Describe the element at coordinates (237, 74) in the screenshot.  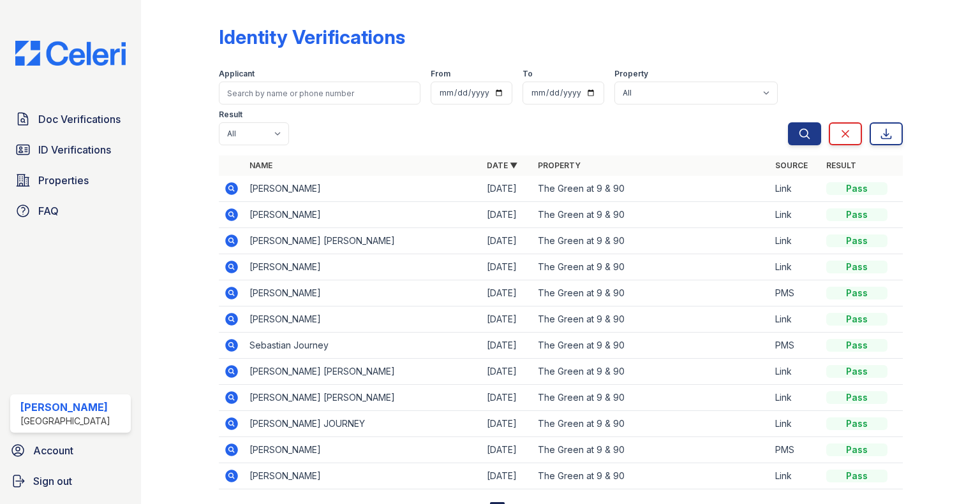
I see `label: Applicant` at that location.